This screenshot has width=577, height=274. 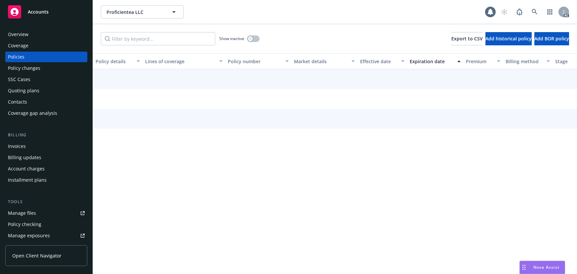 What do you see at coordinates (550, 12) in the screenshot?
I see `a: Switch app` at bounding box center [550, 12].